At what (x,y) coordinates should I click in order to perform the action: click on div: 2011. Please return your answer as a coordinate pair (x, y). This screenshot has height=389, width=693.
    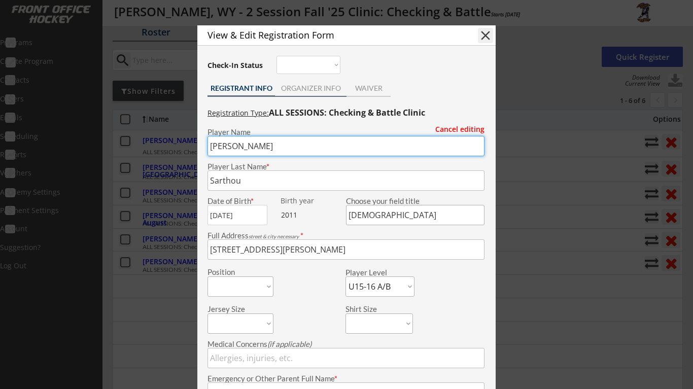
    Looking at the image, I should click on (312, 215).